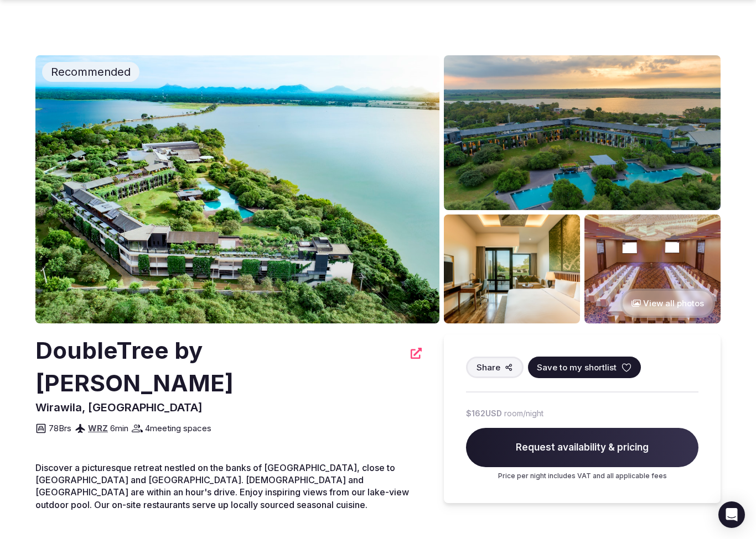 This screenshot has height=539, width=756. I want to click on span: 6 min, so click(119, 428).